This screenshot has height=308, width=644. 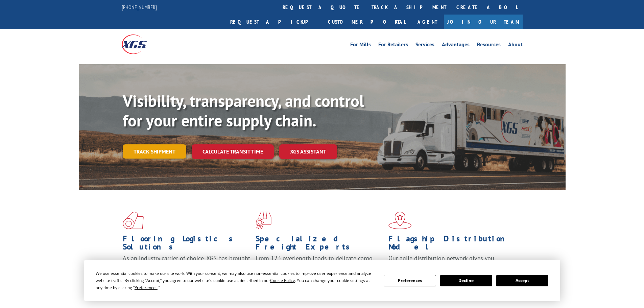 I want to click on img: xgs-icon-flagship-distribution-model-red, so click(x=400, y=220).